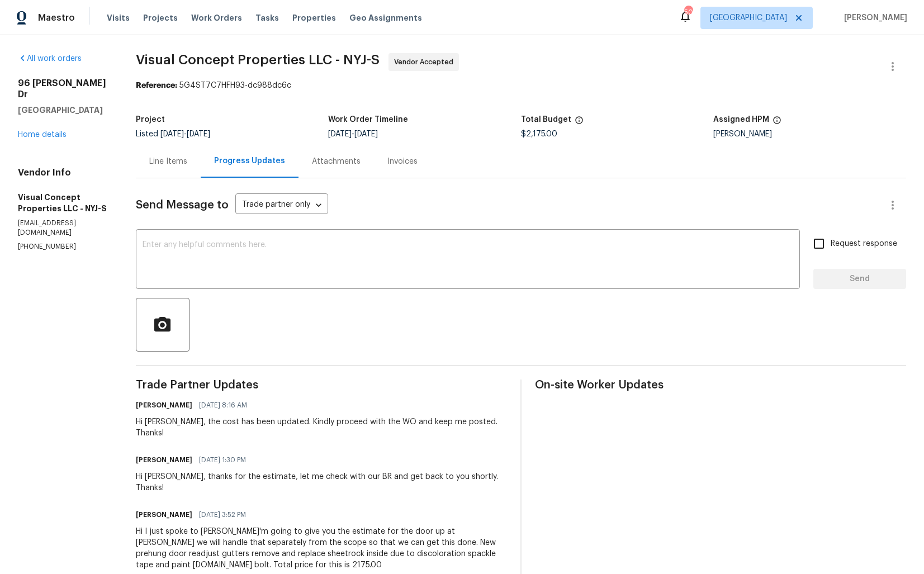  I want to click on span: $2,175.00, so click(539, 134).